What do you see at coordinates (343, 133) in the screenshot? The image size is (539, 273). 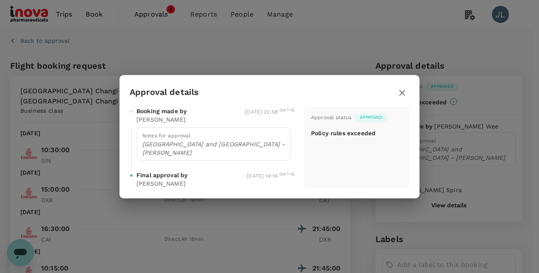 I see `p: Policy rules exceeded` at bounding box center [343, 133].